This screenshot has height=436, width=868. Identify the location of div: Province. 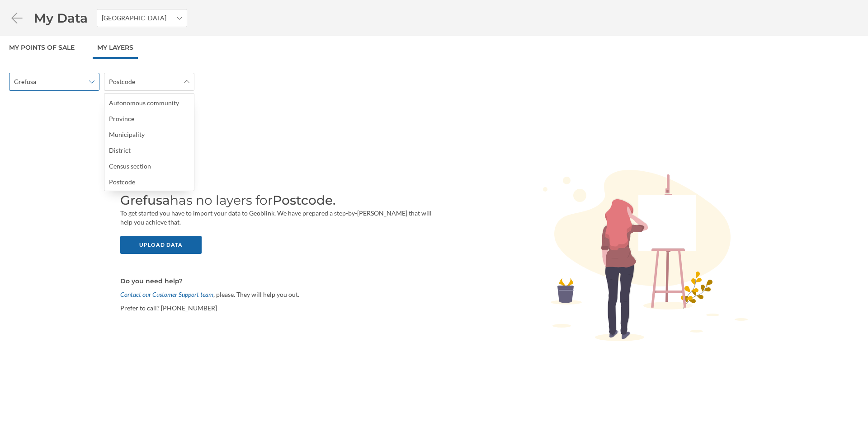
(122, 118).